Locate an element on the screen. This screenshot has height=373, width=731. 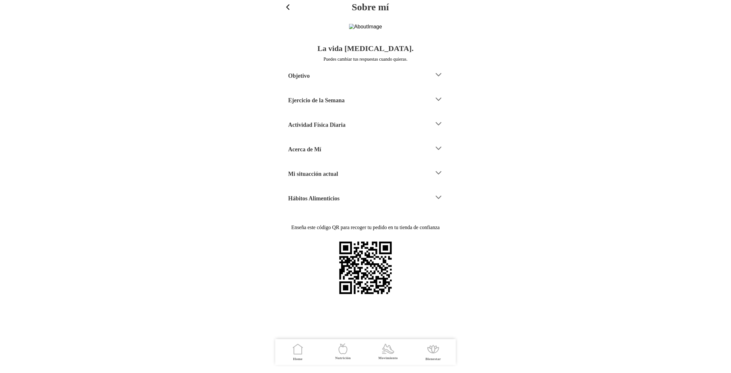
p: Enseña este código QR para recoger tu pedido en tu tienda de confianza is located at coordinates (365, 227).